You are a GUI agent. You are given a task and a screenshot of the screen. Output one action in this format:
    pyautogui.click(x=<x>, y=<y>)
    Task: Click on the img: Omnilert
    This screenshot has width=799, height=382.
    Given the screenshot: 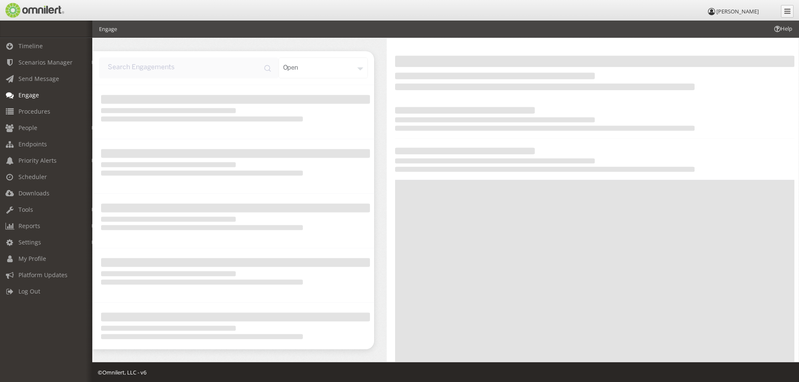 What is the action you would take?
    pyautogui.click(x=34, y=10)
    